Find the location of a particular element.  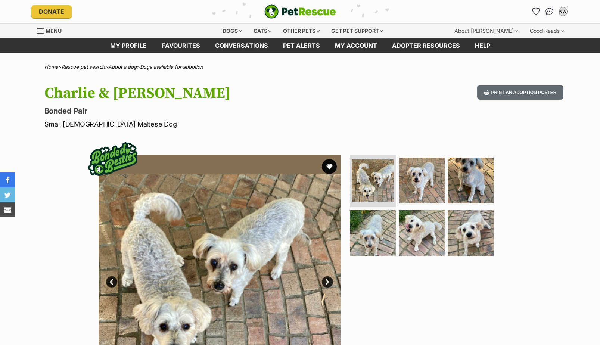

a: Prev is located at coordinates (112, 282).